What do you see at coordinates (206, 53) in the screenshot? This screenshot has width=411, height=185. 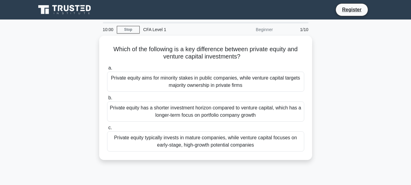 I see `h5: Which of the following is a key difference between private equity and venture capital investments?` at bounding box center [206, 53].